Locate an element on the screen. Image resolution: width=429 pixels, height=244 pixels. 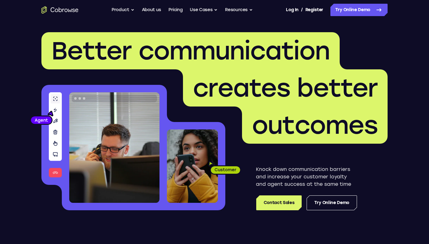
button: Product is located at coordinates (123, 10).